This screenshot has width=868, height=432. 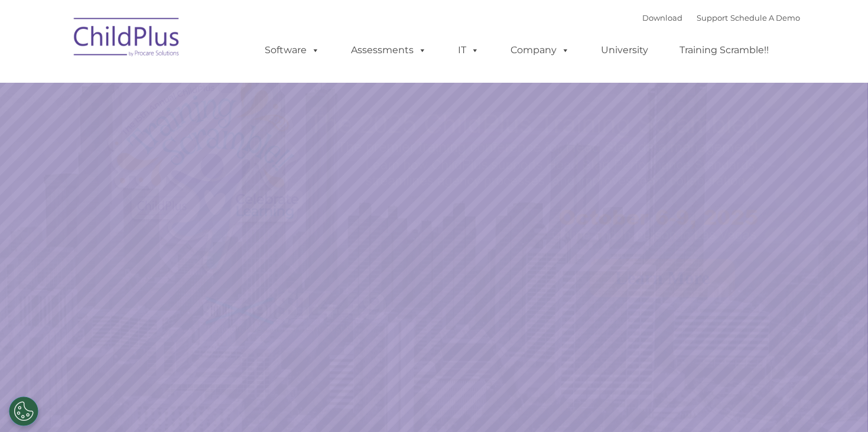 What do you see at coordinates (469, 50) in the screenshot?
I see `a: IT` at bounding box center [469, 50].